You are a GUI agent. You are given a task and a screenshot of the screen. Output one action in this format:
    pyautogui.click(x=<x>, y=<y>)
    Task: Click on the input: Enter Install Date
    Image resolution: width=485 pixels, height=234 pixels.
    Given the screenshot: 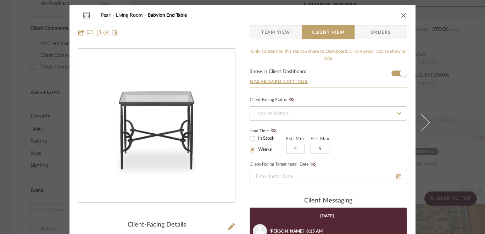 What is the action you would take?
    pyautogui.click(x=328, y=177)
    